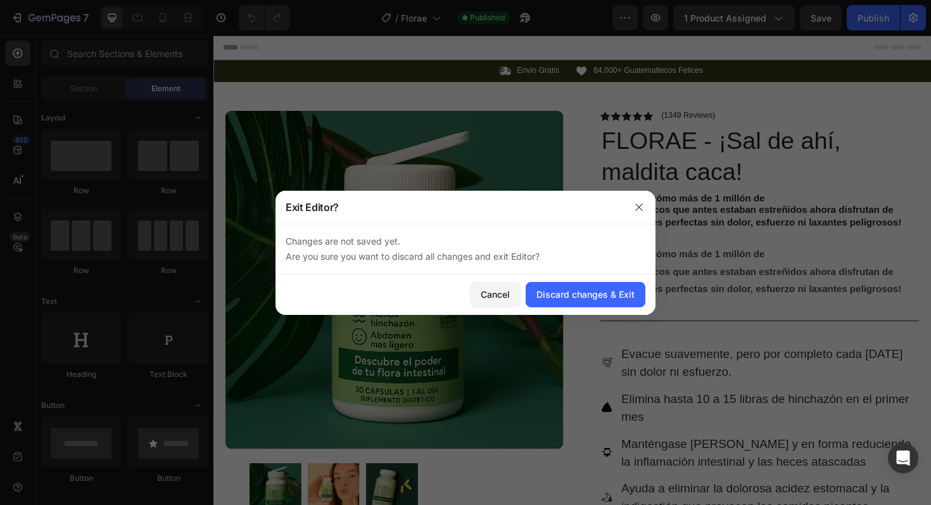 The width and height of the screenshot is (931, 505). Describe the element at coordinates (495, 295) in the screenshot. I see `button: Cancel` at that location.